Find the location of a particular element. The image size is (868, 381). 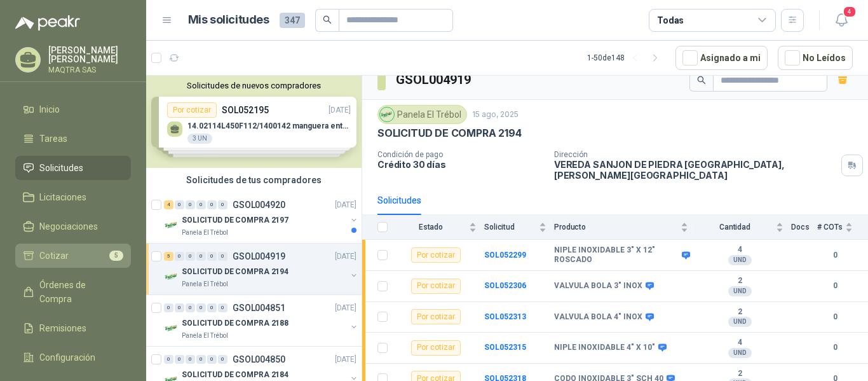

div: Solicitudes is located at coordinates (399, 200).